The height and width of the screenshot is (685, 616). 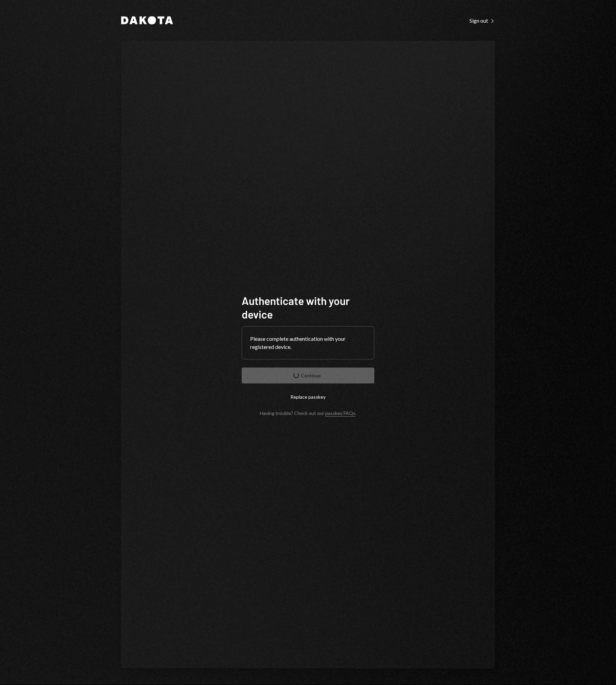 I want to click on div: Having trouble? Check out our ., so click(x=308, y=413).